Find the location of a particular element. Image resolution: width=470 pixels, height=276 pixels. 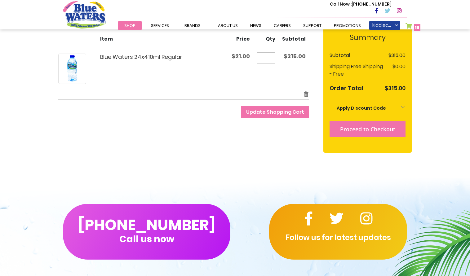

th: Subtotal is located at coordinates (357, 56).